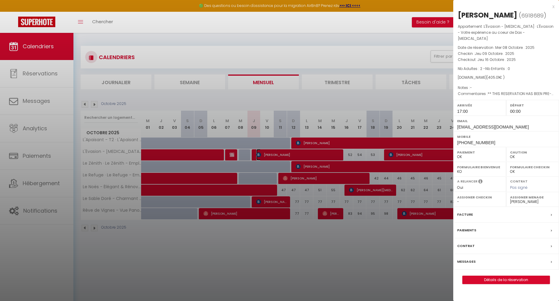  What do you see at coordinates (496, 59) in the screenshot?
I see `span: Jeu 16 Octobre . 2025` at bounding box center [496, 59].